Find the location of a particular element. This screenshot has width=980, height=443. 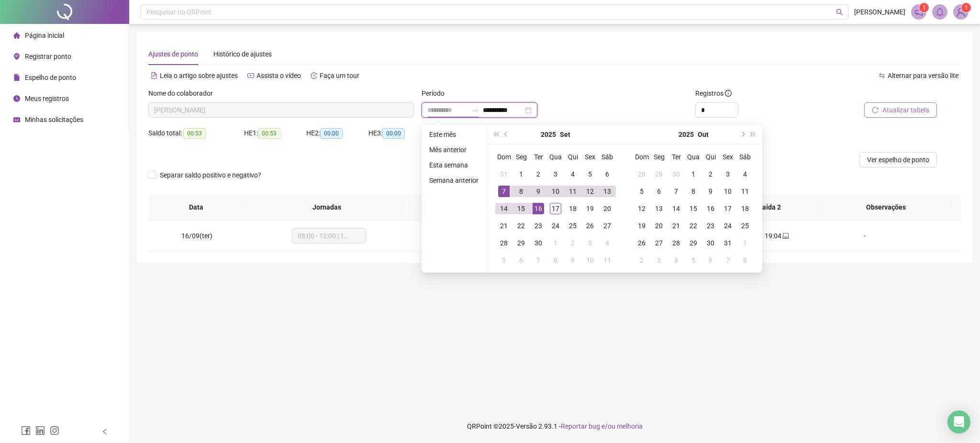

span: swap is located at coordinates (882, 75).